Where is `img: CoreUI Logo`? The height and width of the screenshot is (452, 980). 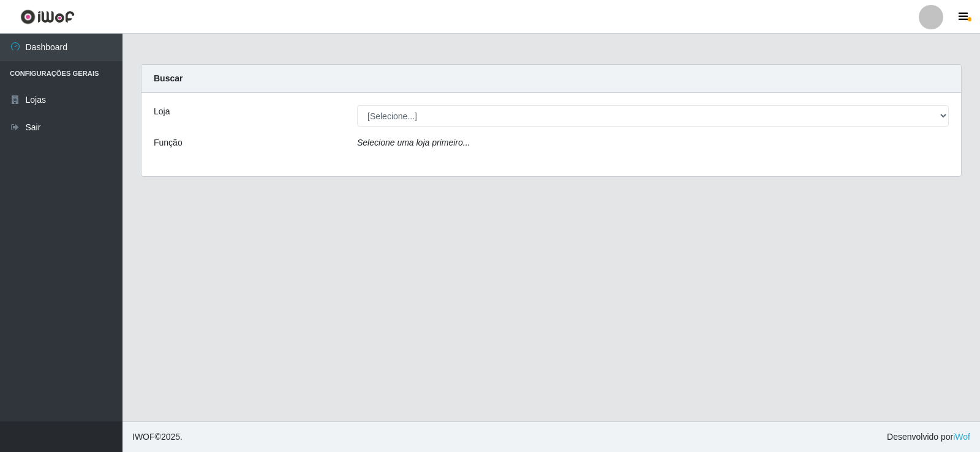
img: CoreUI Logo is located at coordinates (47, 16).